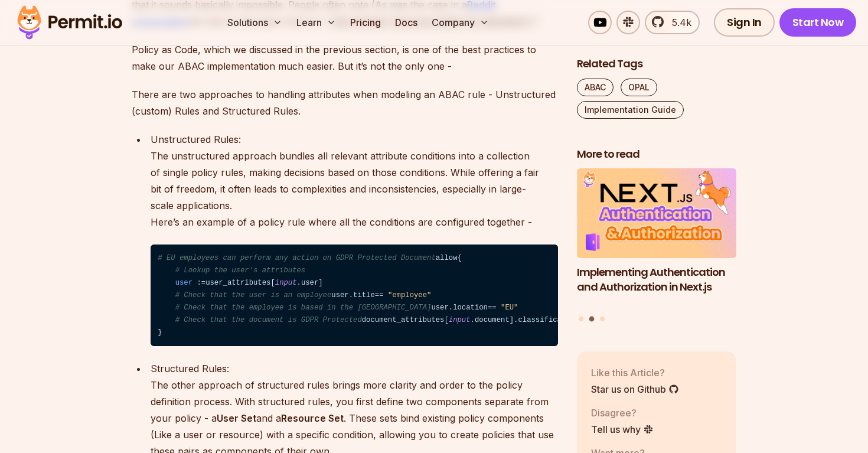 This screenshot has width=868, height=453. I want to click on button: Go to slide 2, so click(592, 319).